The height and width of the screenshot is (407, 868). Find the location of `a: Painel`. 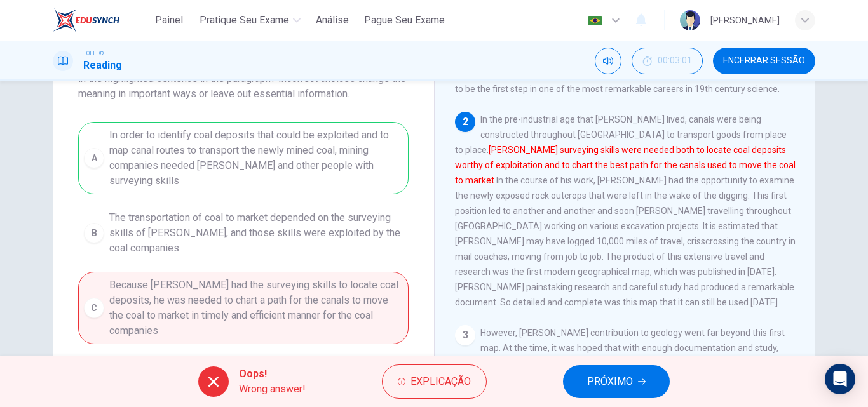

a: Painel is located at coordinates (169, 20).